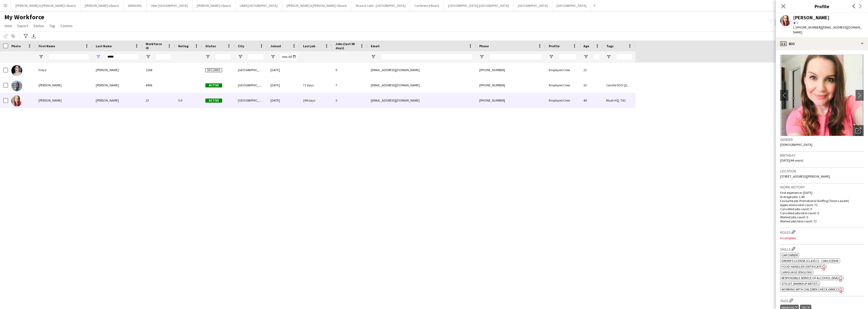 This screenshot has width=868, height=309. I want to click on h3: Birthday, so click(822, 155).